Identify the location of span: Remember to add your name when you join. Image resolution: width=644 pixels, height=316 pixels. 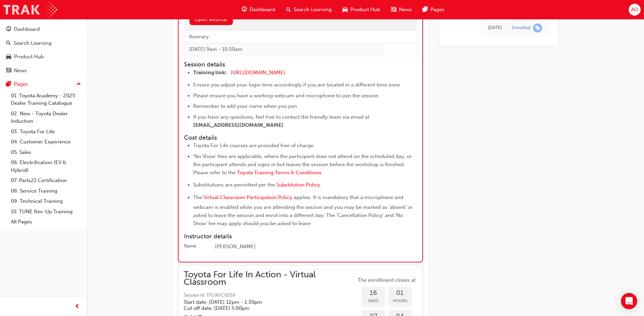
(245, 106).